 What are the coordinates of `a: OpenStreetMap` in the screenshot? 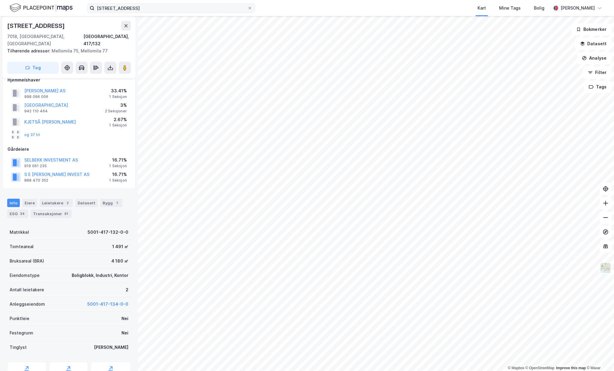 It's located at (540, 368).